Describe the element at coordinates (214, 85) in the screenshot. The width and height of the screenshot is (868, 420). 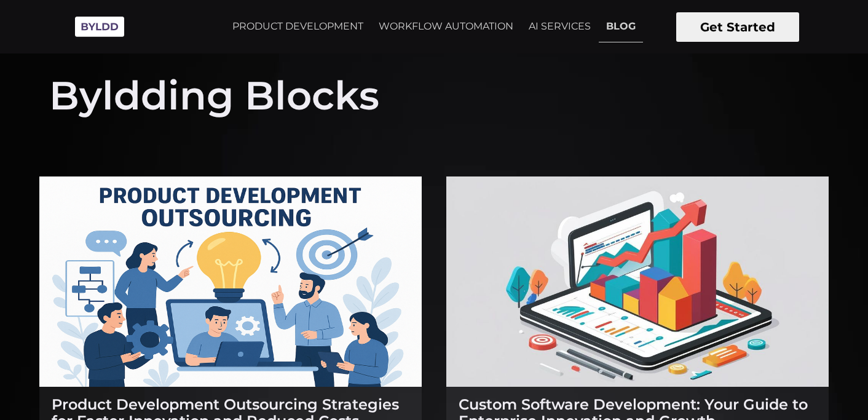
I see `h1: Byldding Blocks` at that location.